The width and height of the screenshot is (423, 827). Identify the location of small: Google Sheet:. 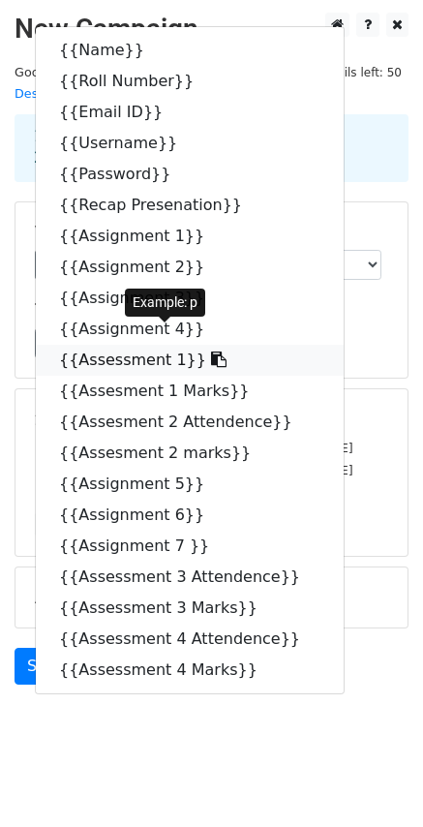
(84, 83).